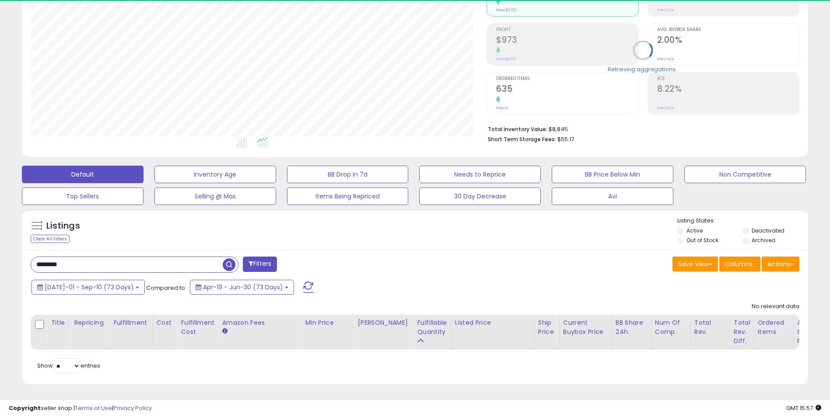  I want to click on label: Deactivated, so click(768, 231).